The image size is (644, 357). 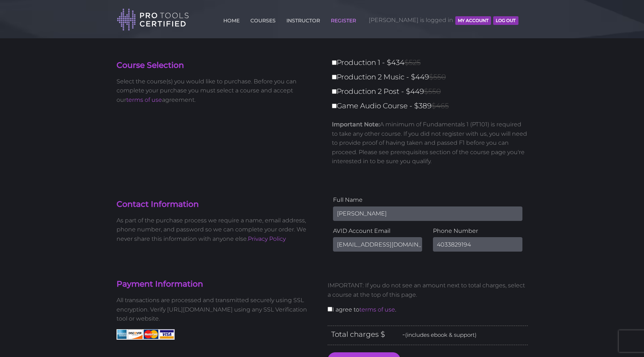 I want to click on label: AVID Account Email, so click(x=378, y=231).